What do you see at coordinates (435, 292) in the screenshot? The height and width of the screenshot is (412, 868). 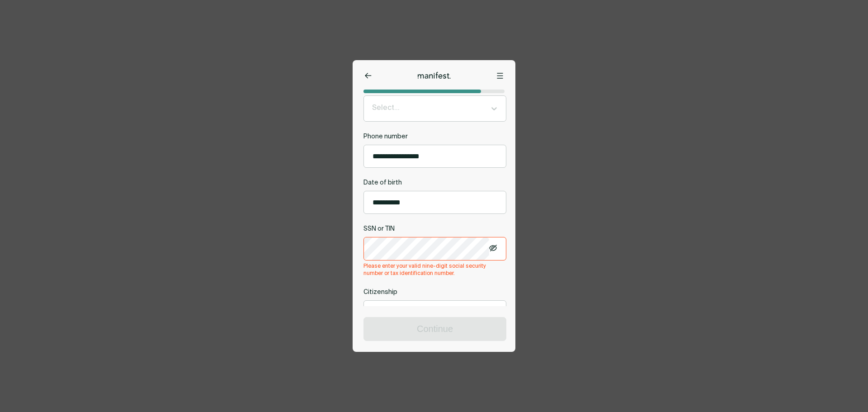 I see `label: Citizenship` at bounding box center [435, 292].